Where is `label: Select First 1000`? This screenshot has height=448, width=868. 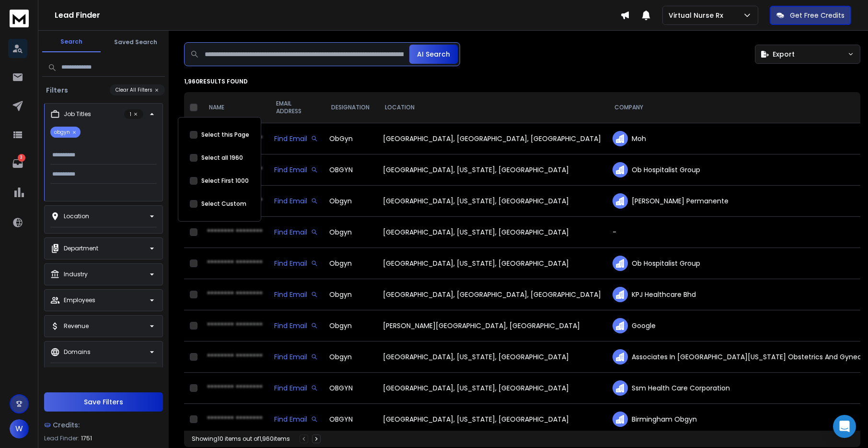
label: Select First 1000 is located at coordinates (224, 181).